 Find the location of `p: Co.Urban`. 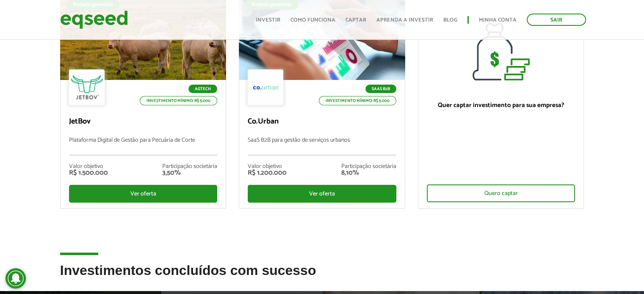

p: Co.Urban is located at coordinates (322, 122).